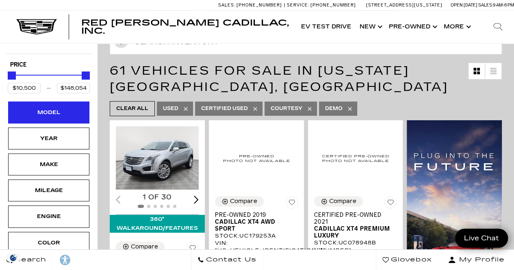 The image size is (514, 270). Describe the element at coordinates (257, 236) in the screenshot. I see `div: Stock : UC179253A` at that location.